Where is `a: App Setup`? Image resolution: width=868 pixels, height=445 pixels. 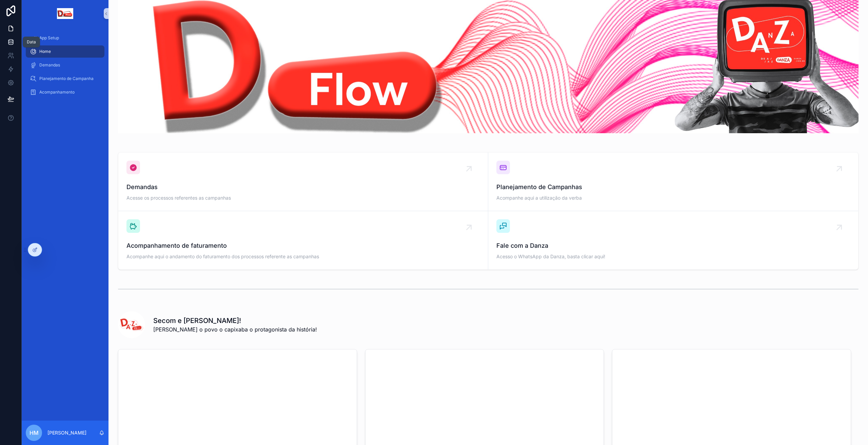
a: App Setup is located at coordinates (65, 38).